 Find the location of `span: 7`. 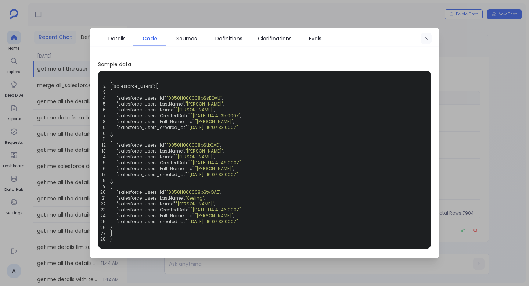

span: 7 is located at coordinates (105, 116).